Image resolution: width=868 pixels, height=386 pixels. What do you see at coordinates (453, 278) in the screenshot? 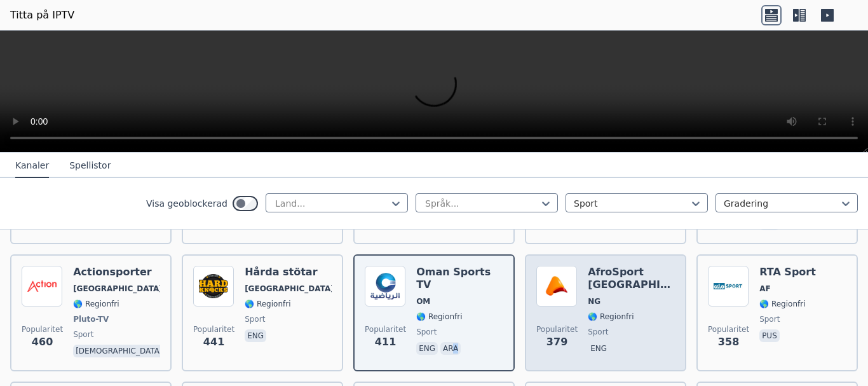
I see `font: Oman Sports TV` at bounding box center [453, 278].